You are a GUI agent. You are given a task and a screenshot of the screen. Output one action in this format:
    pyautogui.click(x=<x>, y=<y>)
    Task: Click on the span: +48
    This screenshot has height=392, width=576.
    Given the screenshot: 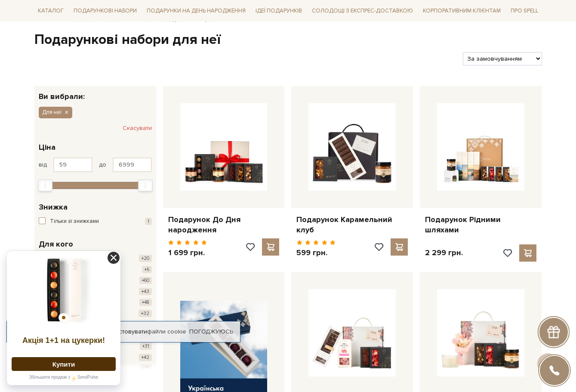 What is the action you would take?
    pyautogui.click(x=146, y=302)
    